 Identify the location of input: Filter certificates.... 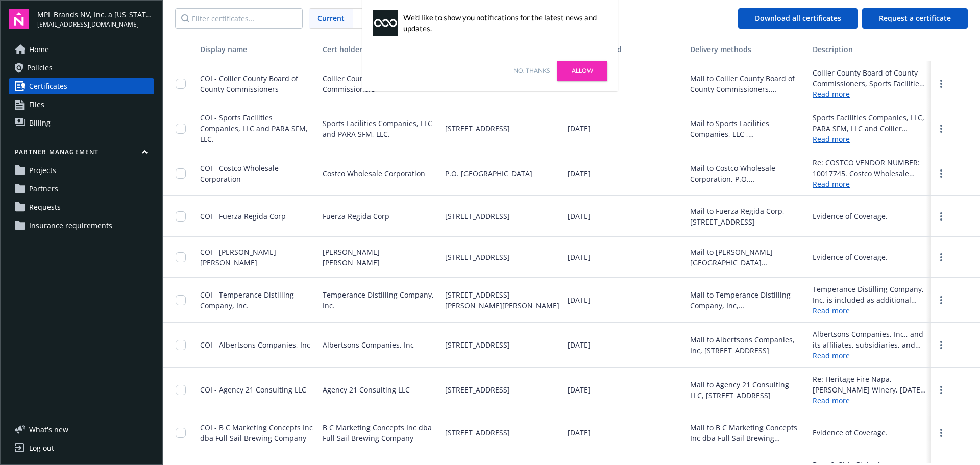
(239, 19).